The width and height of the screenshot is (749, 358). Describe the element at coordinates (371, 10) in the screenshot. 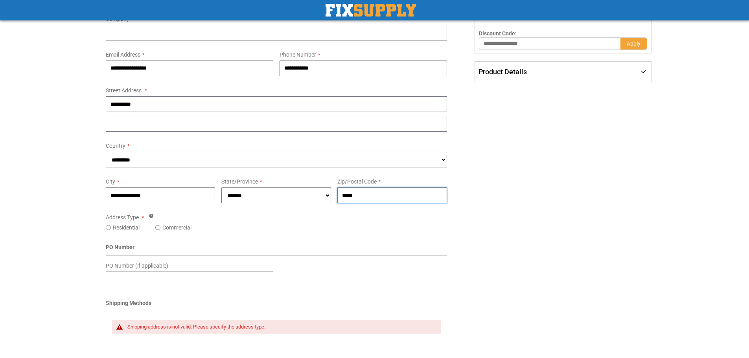

I see `a: store logo` at that location.